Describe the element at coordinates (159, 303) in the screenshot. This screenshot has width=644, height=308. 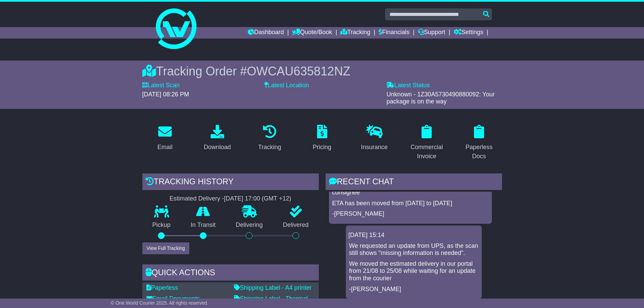
I see `span: © One World Courier 2025. All rights reserved.` at that location.